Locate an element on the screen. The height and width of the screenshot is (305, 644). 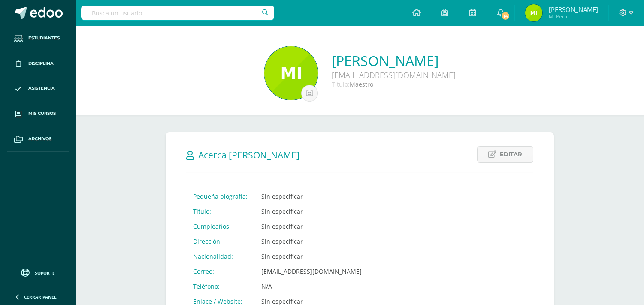
span: 14 is located at coordinates (505, 16).